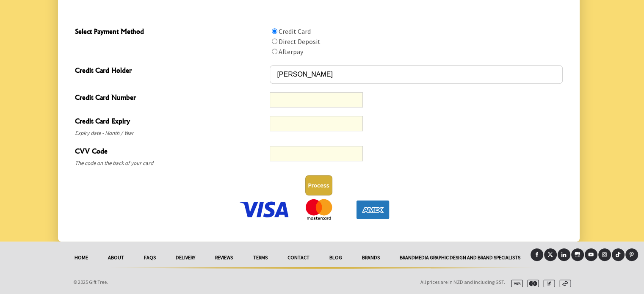 This screenshot has height=294, width=644. Describe the element at coordinates (319, 210) in the screenshot. I see `img: We Accept MasterCard` at that location.